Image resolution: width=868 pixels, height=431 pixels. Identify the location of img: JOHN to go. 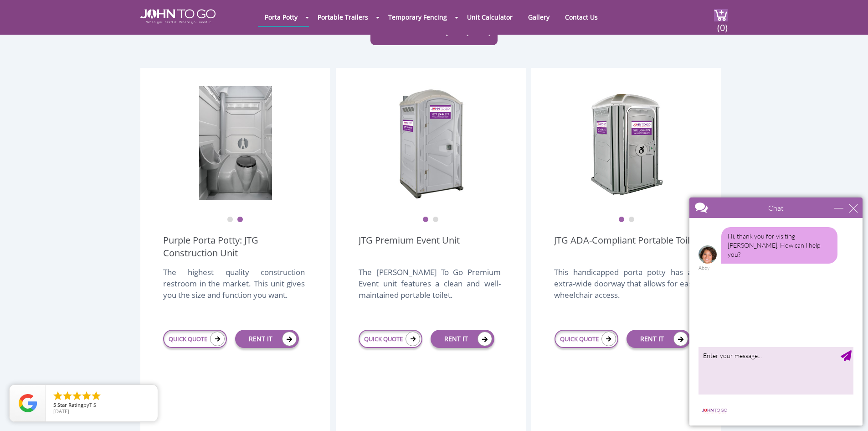
(178, 16).